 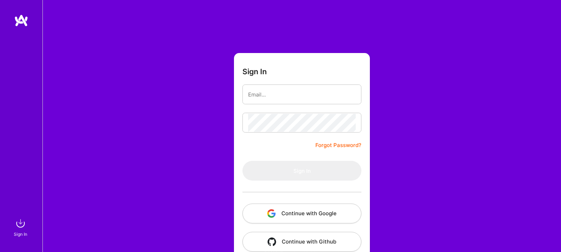 What do you see at coordinates (302, 95) in the screenshot?
I see `input: Email...` at bounding box center [302, 95].